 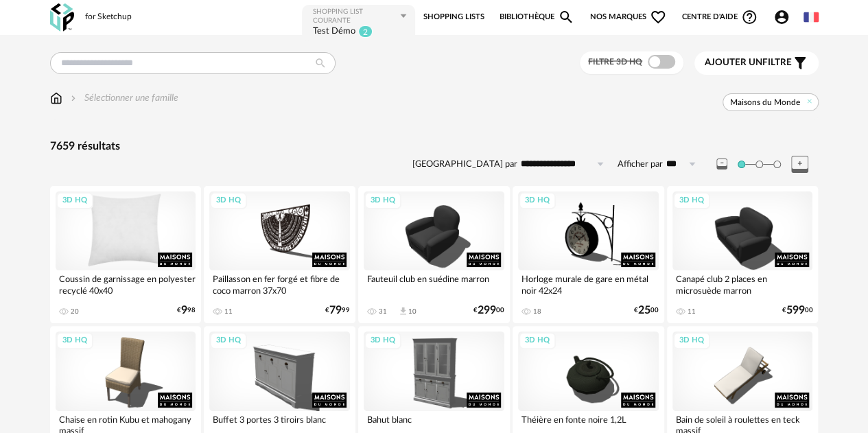 I want to click on span: 9, so click(x=184, y=310).